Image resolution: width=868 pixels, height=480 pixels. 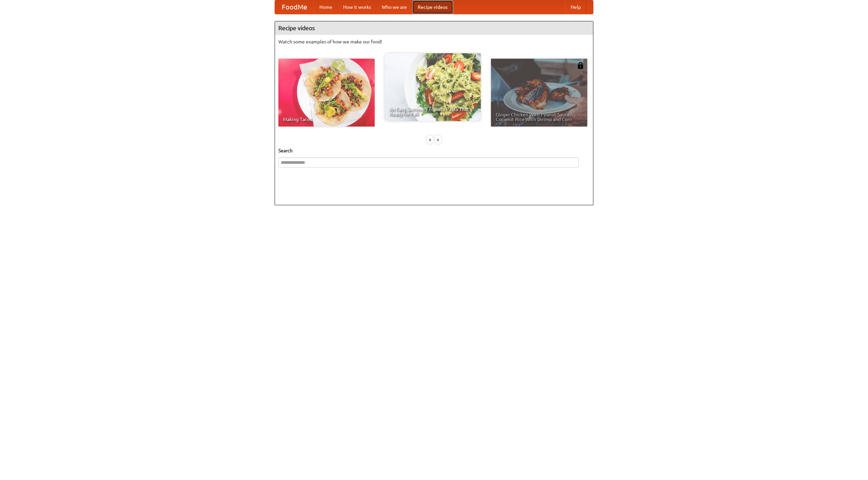 What do you see at coordinates (434, 28) in the screenshot?
I see `h4: Recipe videos` at bounding box center [434, 28].